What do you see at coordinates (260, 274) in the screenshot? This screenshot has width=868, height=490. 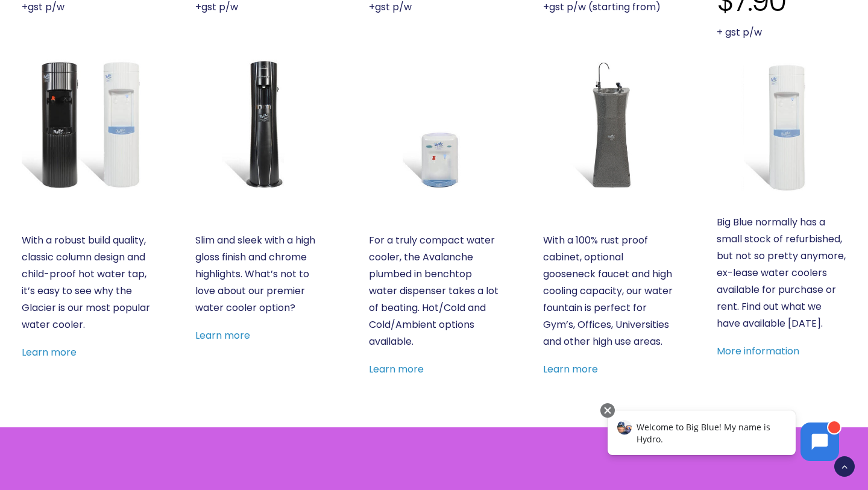 I see `p: Slim and sleek with a high gloss finish and chrome highlights. What’s not to love about our premi...` at bounding box center [260, 274].